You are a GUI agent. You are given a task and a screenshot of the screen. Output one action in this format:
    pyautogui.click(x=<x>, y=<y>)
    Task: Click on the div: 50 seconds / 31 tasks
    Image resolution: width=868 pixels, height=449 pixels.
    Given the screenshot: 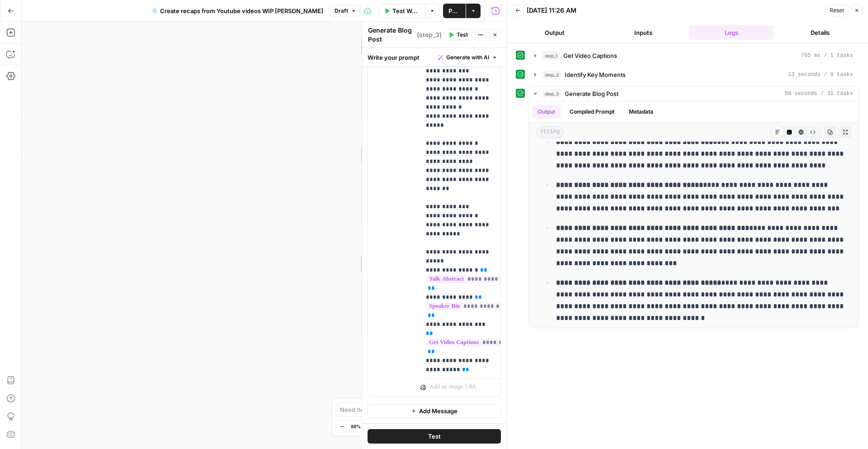 What is the action you would take?
    pyautogui.click(x=694, y=214)
    